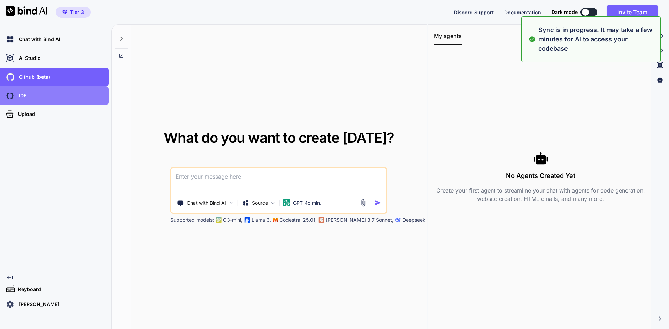  I want to click on button: Discord Support, so click(474, 12).